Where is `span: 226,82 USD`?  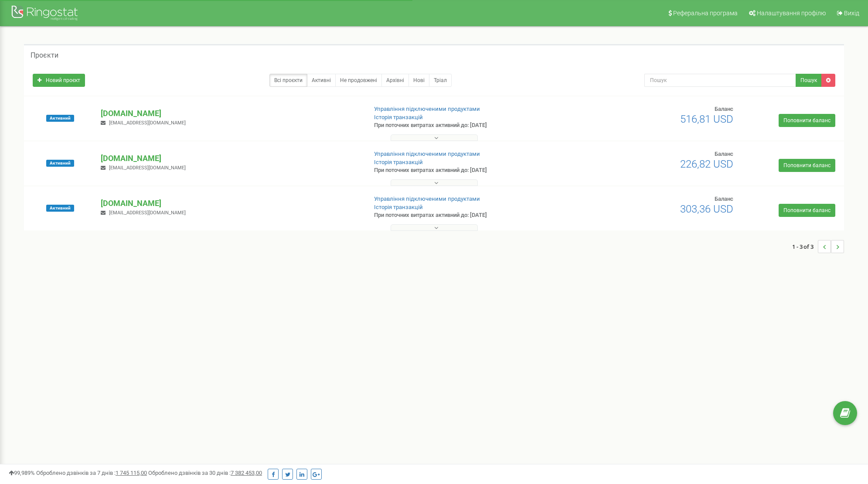 span: 226,82 USD is located at coordinates (707, 164).